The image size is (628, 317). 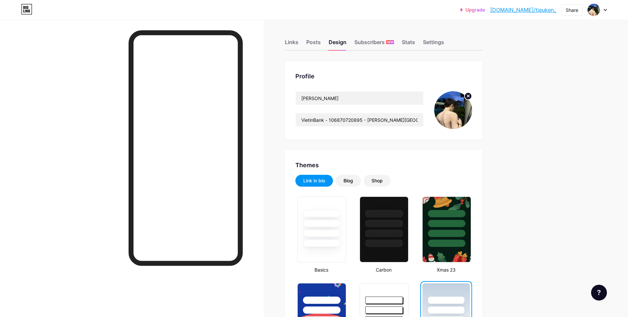 What do you see at coordinates (321, 270) in the screenshot?
I see `div: Basics` at bounding box center [321, 270].